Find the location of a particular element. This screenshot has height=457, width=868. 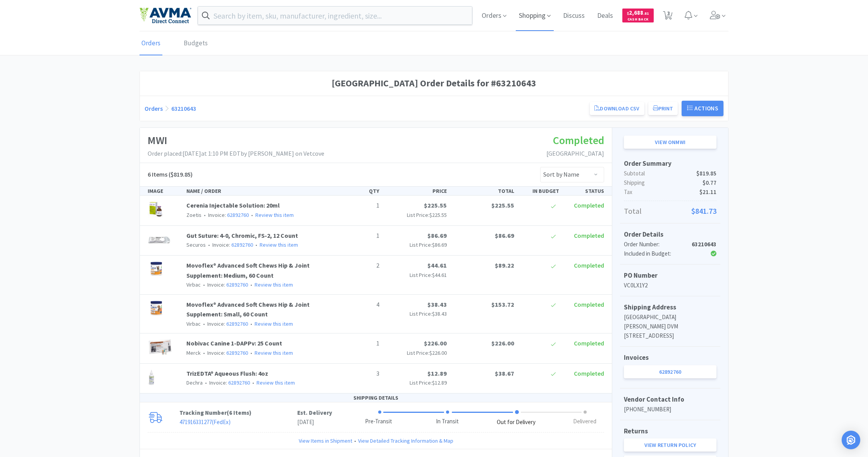

span: $89.22 is located at coordinates (505, 265).